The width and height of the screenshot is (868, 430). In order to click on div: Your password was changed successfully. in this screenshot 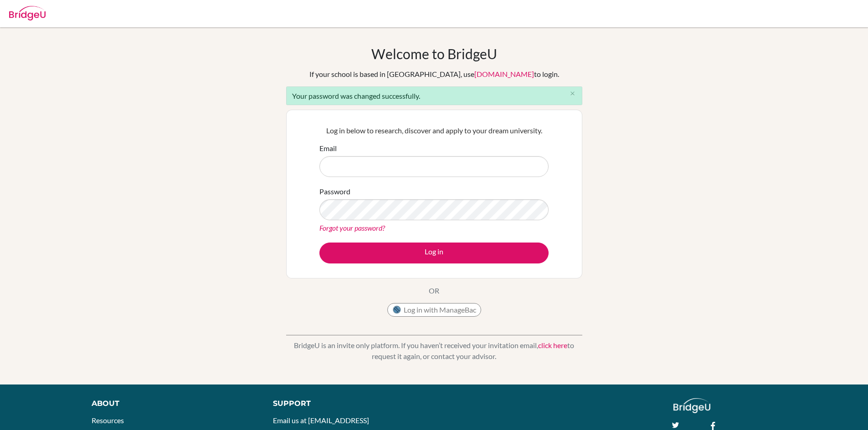, I will do `click(434, 96)`.